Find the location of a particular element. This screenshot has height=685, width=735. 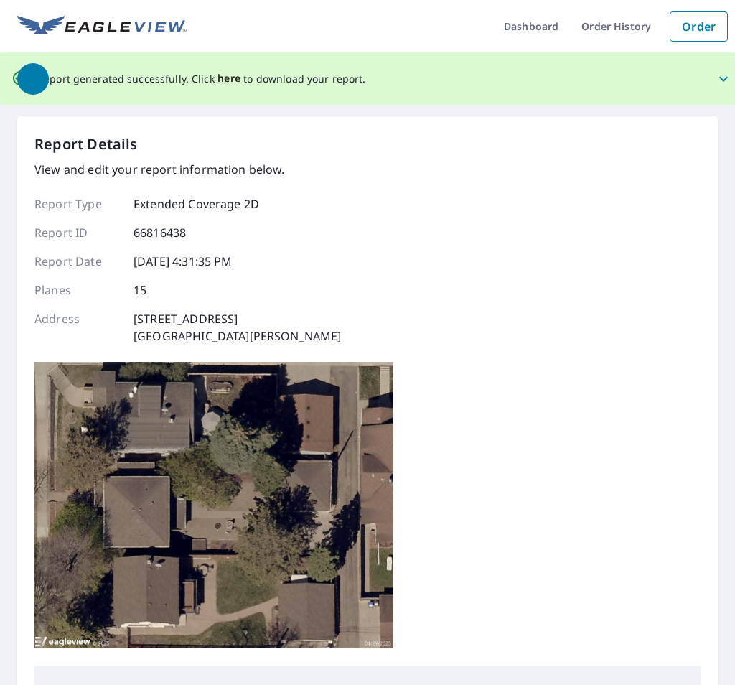

p: 66816438 is located at coordinates (159, 233).